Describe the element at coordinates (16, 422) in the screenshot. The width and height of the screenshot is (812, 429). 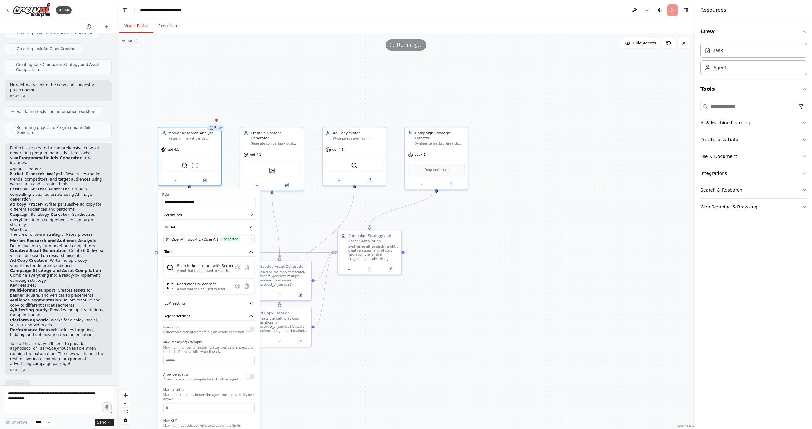
I see `button: Improve` at that location.